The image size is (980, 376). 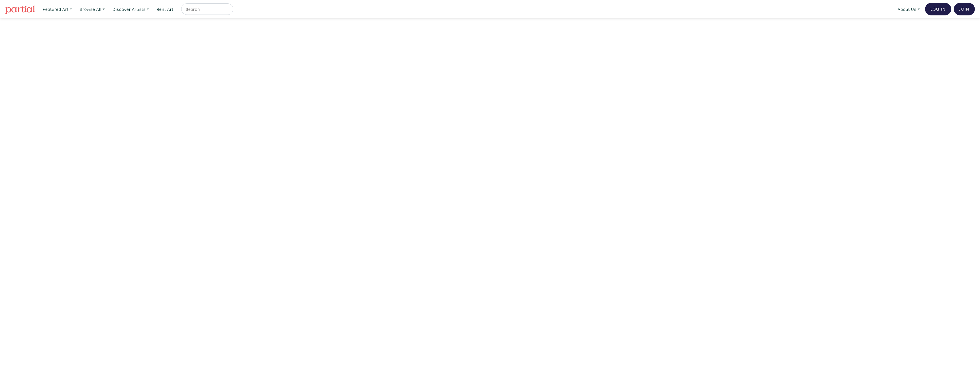 What do you see at coordinates (57, 9) in the screenshot?
I see `a: Featured Art` at bounding box center [57, 9].